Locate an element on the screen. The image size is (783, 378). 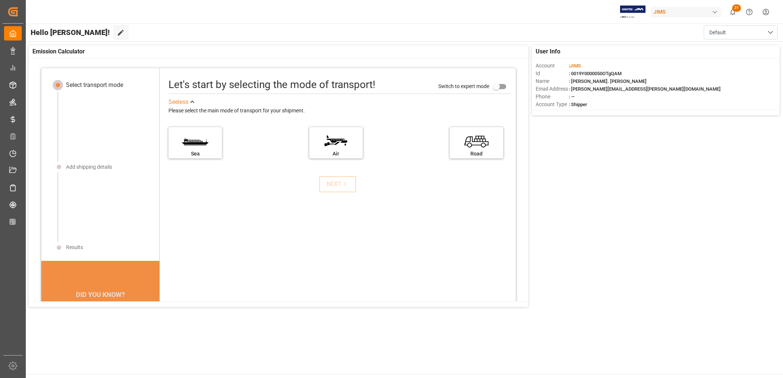
span: 21 is located at coordinates (737, 8).